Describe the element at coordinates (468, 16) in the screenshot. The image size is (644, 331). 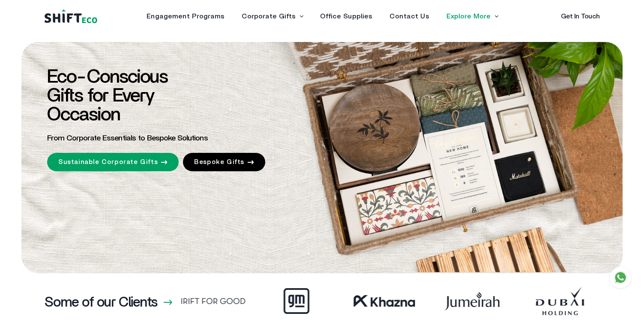
I see `a: Explore More` at that location.